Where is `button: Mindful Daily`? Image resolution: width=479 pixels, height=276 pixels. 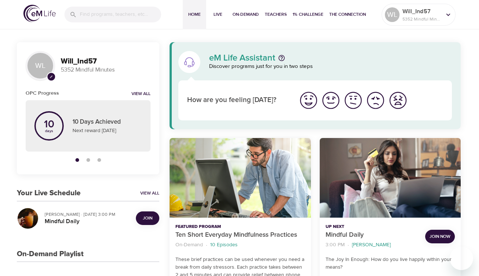
button: Mindful Daily is located at coordinates (390, 177).